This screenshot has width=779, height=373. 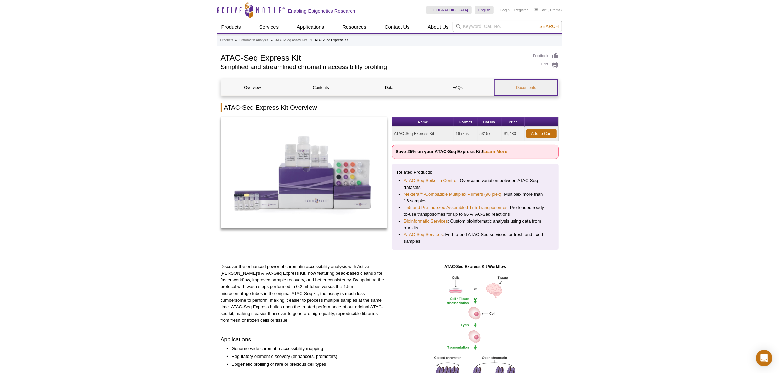 What do you see at coordinates (430, 181) in the screenshot?
I see `a: ATAC-Seq Spike-In Control` at bounding box center [430, 181].